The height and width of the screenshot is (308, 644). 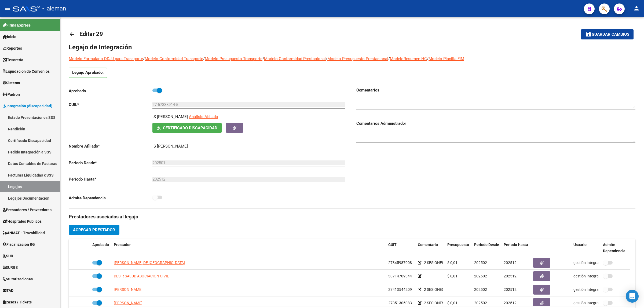 What do you see at coordinates (496, 123) in the screenshot?
I see `h3: Comentarios Administrador` at bounding box center [496, 123].